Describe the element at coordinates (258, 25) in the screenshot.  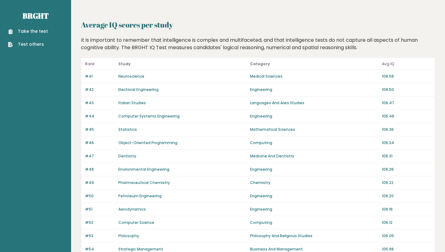
I see `h2: Average IQ scores per study` at that location.